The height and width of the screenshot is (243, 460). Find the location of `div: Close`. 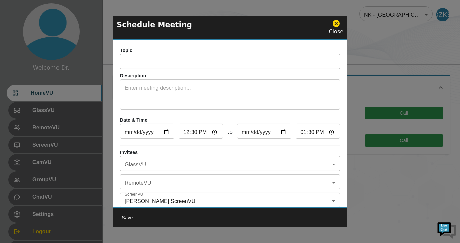

div: Close is located at coordinates (336, 27).